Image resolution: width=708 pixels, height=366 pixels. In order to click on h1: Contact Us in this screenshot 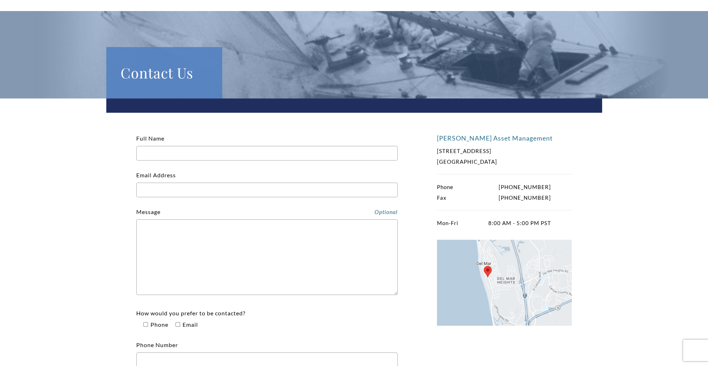, I will do `click(164, 73)`.